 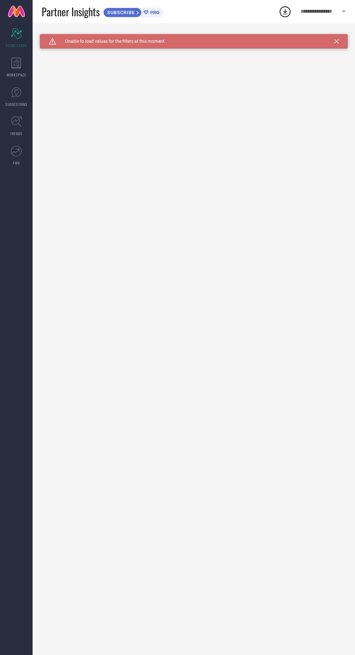 I want to click on span: FWD, so click(x=16, y=163).